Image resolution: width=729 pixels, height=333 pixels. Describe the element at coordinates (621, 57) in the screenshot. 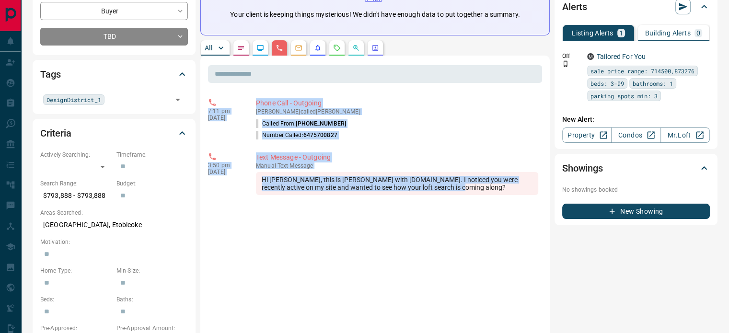

I see `a: Tailored For You` at that location.